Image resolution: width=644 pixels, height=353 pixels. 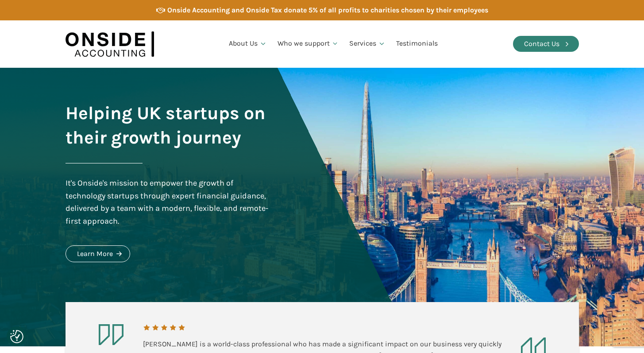 What do you see at coordinates (168, 126) in the screenshot?
I see `h1: Helping UK startups on their growth journey` at bounding box center [168, 126].